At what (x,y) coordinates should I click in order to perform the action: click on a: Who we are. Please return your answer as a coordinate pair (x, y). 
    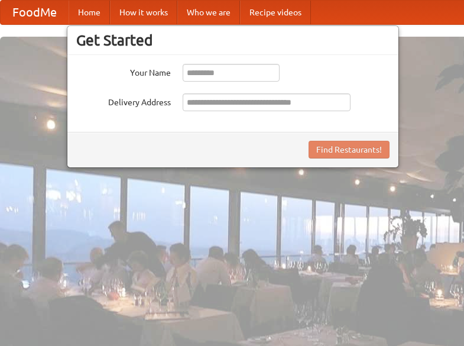
    Looking at the image, I should click on (209, 12).